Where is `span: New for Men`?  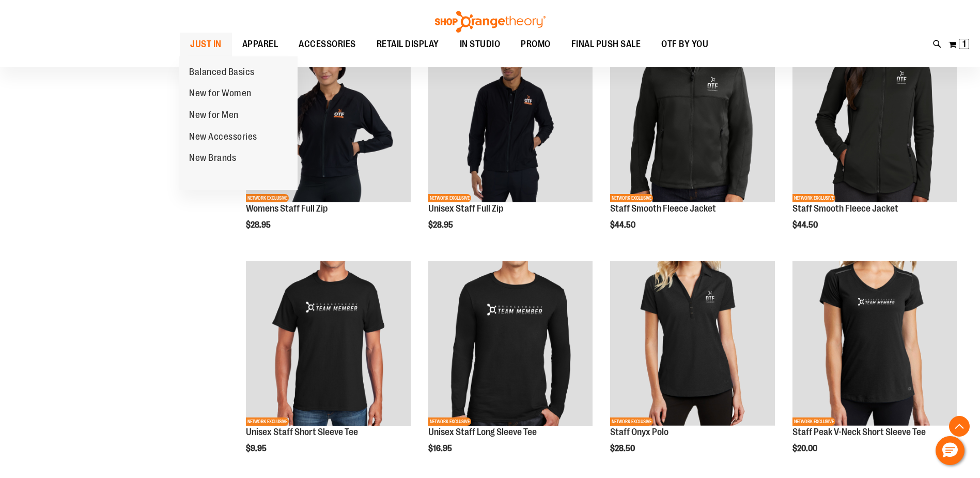 span: New for Men is located at coordinates (214, 116).